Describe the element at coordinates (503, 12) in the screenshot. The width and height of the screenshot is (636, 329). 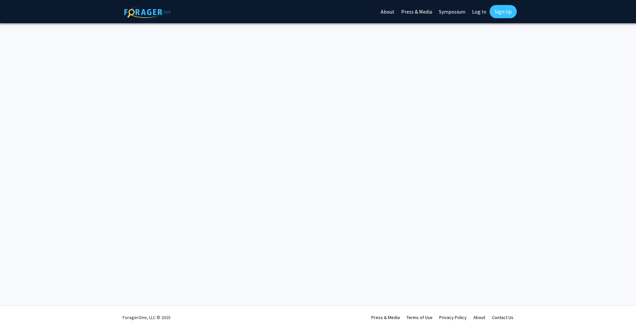
I see `a: Sign Up` at that location.